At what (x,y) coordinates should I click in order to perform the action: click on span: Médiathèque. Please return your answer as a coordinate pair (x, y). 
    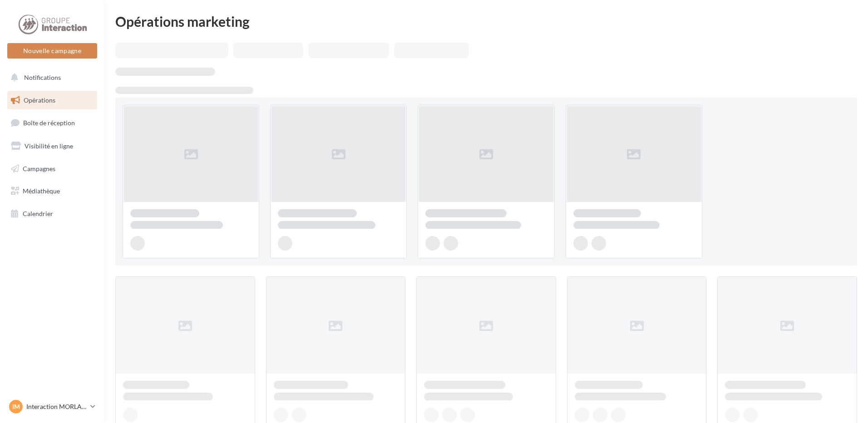
    Looking at the image, I should click on (42, 191).